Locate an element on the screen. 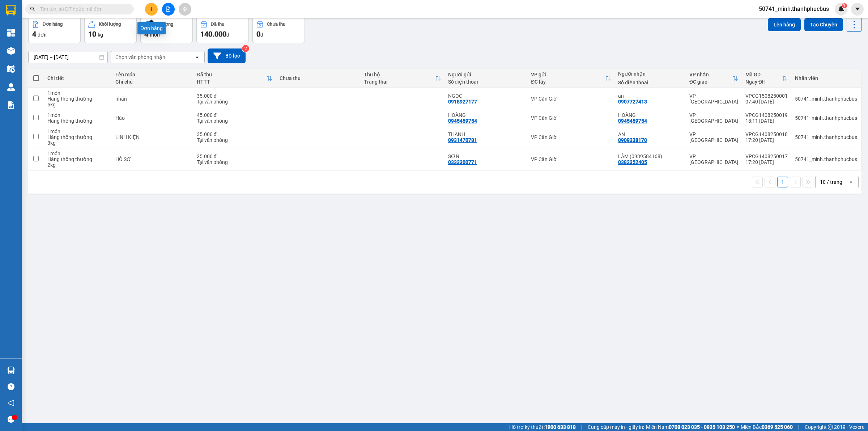  div: Trạng thái is located at coordinates (400, 82).